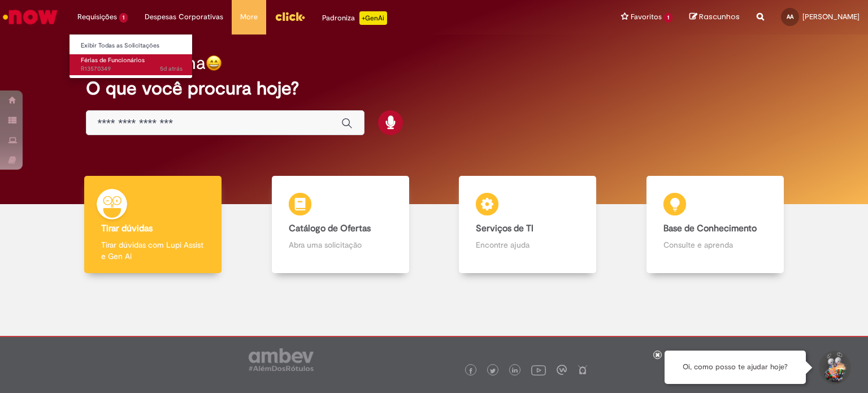  I want to click on span: Férias de Funcionários, so click(112, 60).